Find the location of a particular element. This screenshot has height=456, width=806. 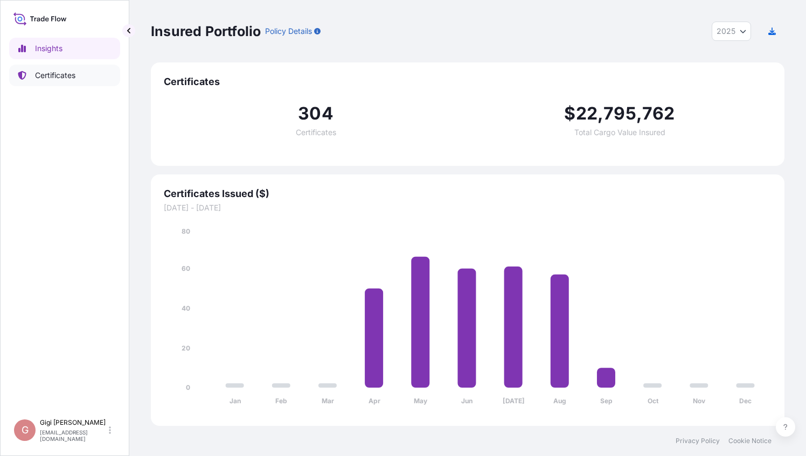

tspan: 60 is located at coordinates (186, 268).